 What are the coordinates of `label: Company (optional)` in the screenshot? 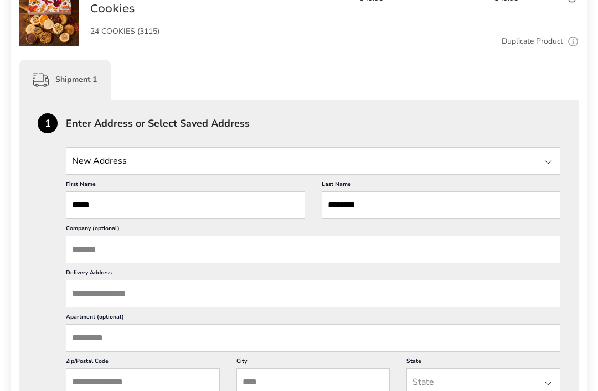 It's located at (313, 230).